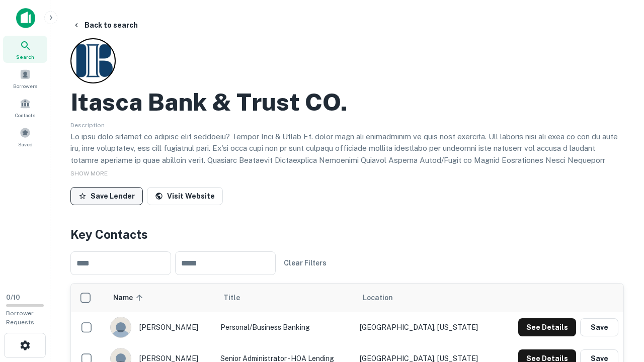 This screenshot has width=644, height=362. Describe the element at coordinates (547, 327) in the screenshot. I see `button: See Details` at that location.